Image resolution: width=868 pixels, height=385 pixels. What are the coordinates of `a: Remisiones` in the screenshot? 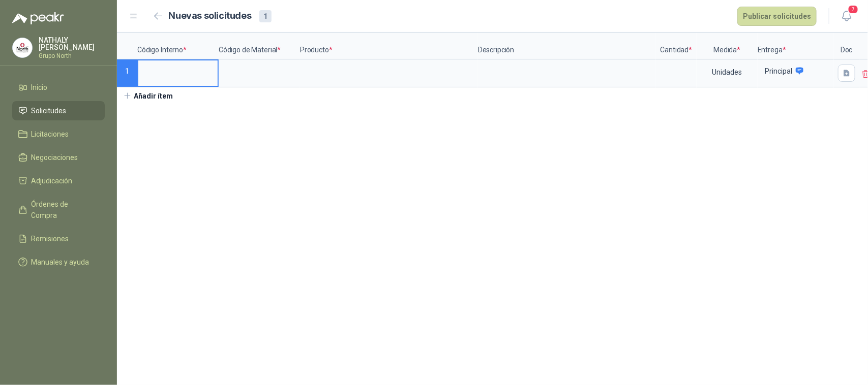 It's located at (59, 238).